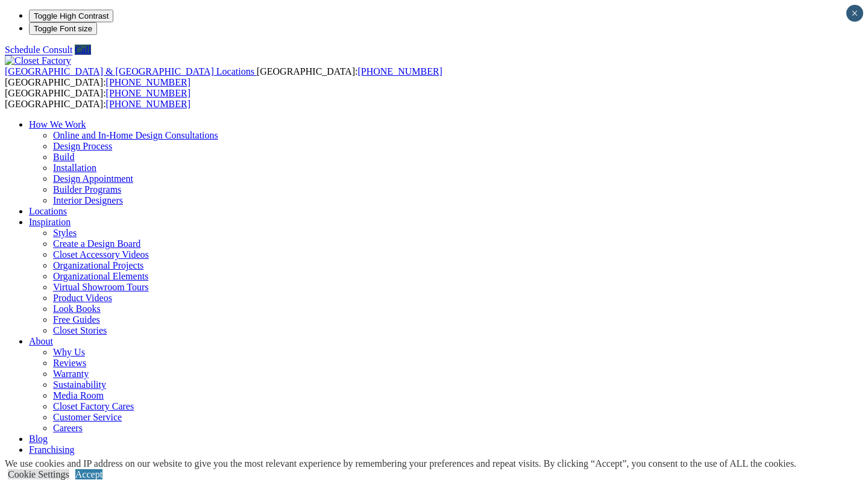 This screenshot has width=868, height=480. Describe the element at coordinates (63, 28) in the screenshot. I see `button: Toggle Font size` at that location.